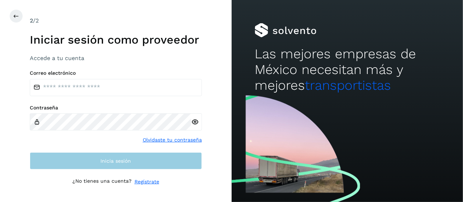 This screenshot has height=202, width=463. What do you see at coordinates (172, 140) in the screenshot?
I see `a: Olvidaste tu contraseña` at bounding box center [172, 140].